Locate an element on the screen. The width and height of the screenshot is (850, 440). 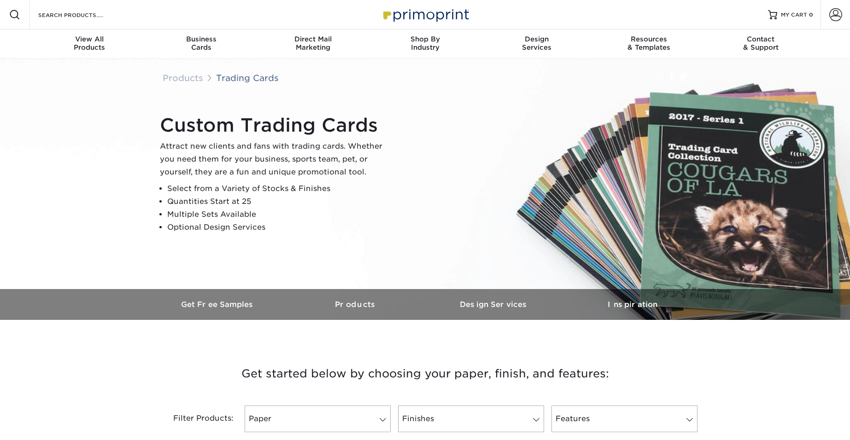
a: Inspiration is located at coordinates (632, 304).